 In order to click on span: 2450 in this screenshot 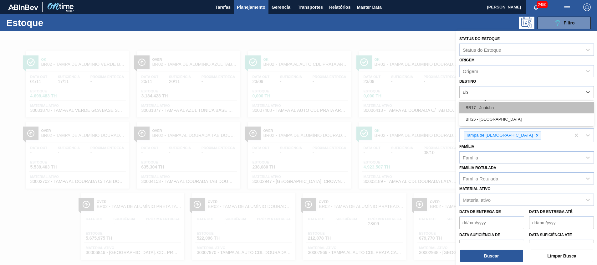, I will do `click(542, 5)`.